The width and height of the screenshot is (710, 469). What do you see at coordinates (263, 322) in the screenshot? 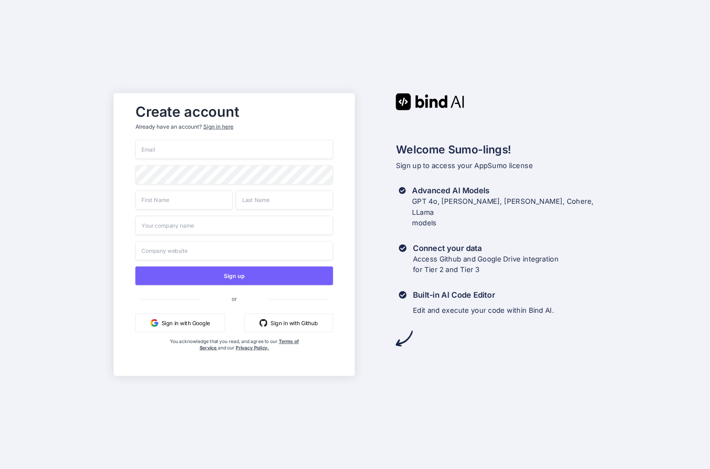
I see `img: github` at bounding box center [263, 322].